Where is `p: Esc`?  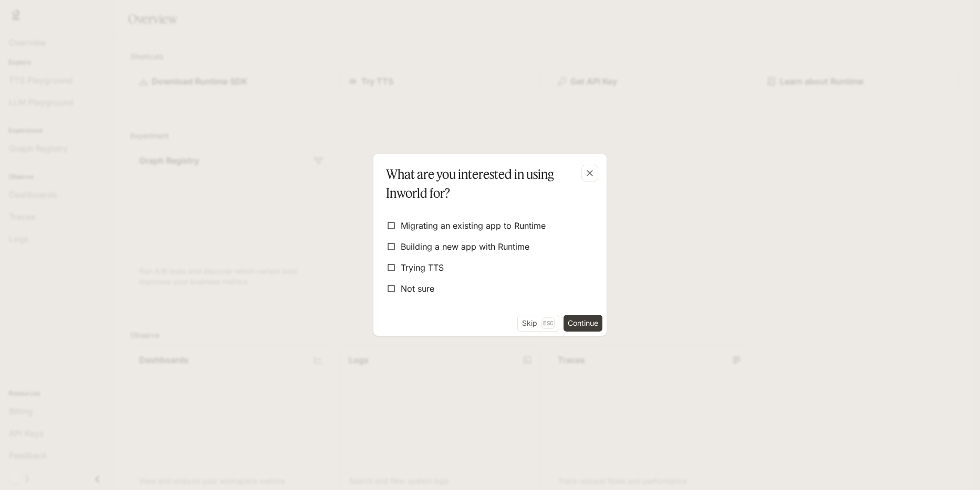
p: Esc is located at coordinates (548, 323).